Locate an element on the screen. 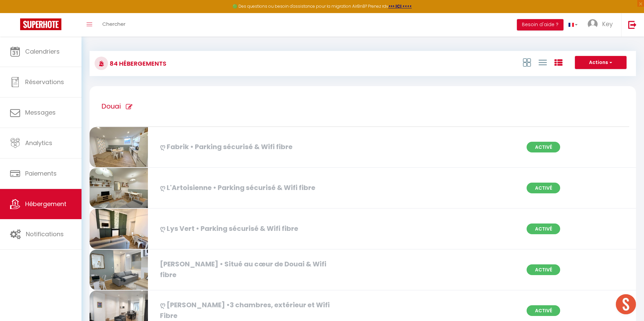 The height and width of the screenshot is (321, 644). a: Chercher is located at coordinates (114, 25).